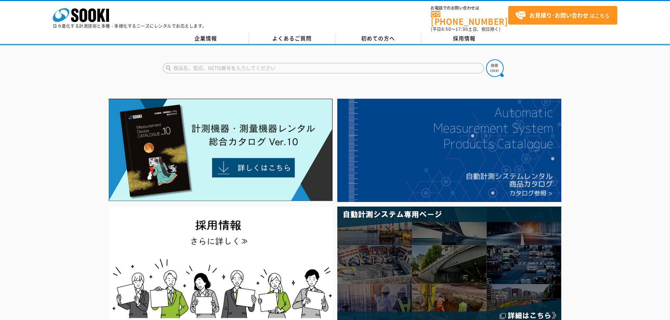  I want to click on img: Catalog Ver10, so click(220, 150).